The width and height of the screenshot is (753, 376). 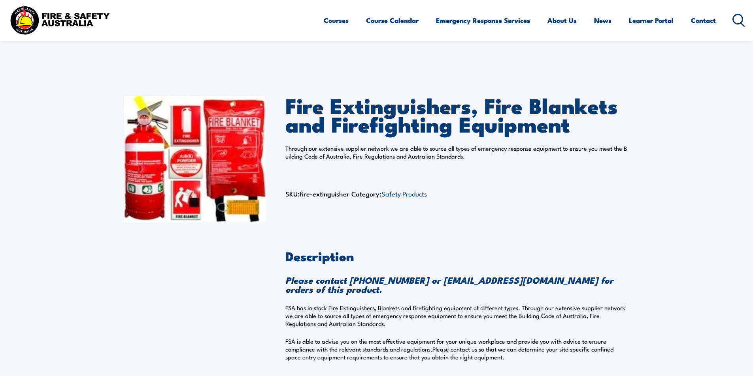 I want to click on p: FSA has in stock Fire Extinguishers, Blankets and firefighting equipment of different types. Thro..., so click(x=457, y=316).